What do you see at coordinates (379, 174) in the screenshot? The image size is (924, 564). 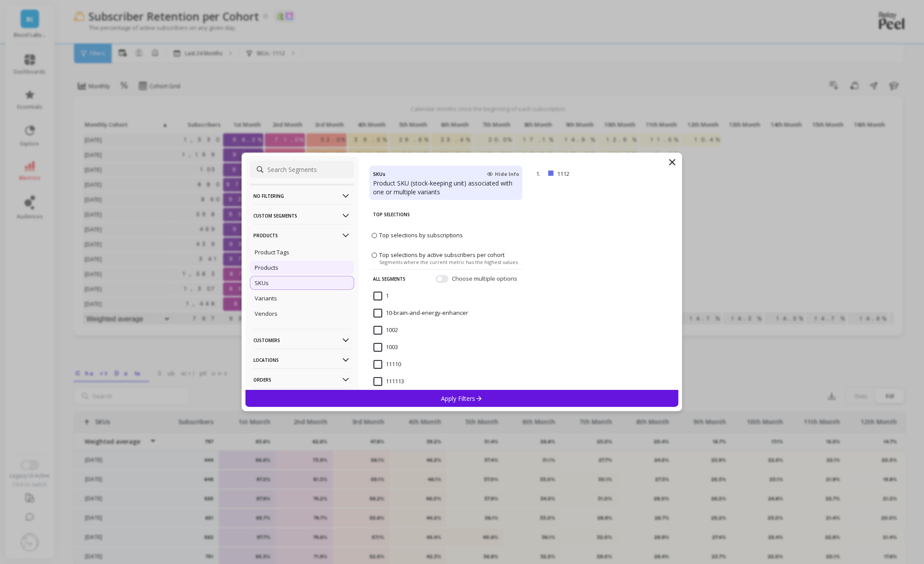 I see `h4: SKUs` at bounding box center [379, 174].